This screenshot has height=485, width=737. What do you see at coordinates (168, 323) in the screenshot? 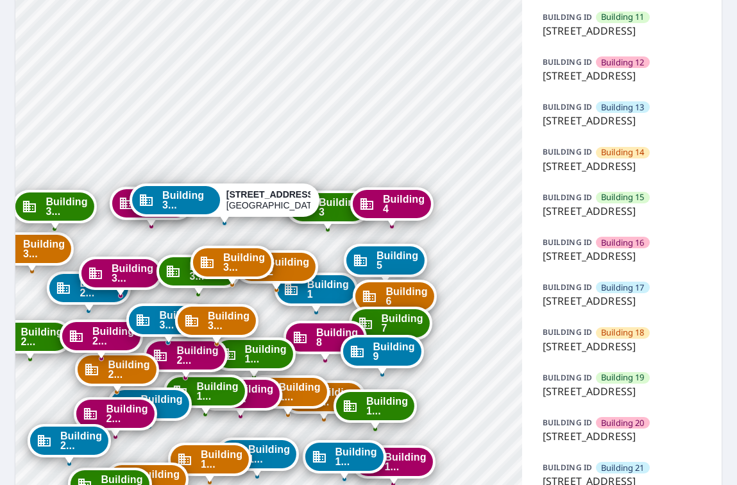
I see `div: Dropped pin, building Building 33, Commercial property, 7627 East 37th Street North Wichita, KS 6...` at bounding box center [168, 323].